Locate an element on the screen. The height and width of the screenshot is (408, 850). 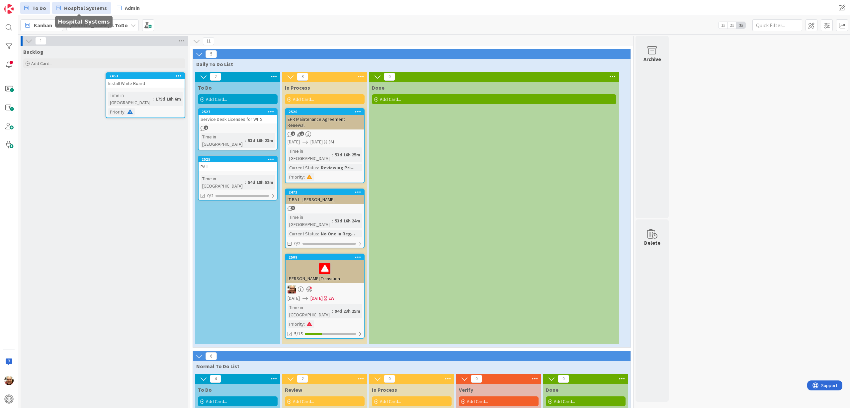
span: Hospital Systems is located at coordinates (85, 8).